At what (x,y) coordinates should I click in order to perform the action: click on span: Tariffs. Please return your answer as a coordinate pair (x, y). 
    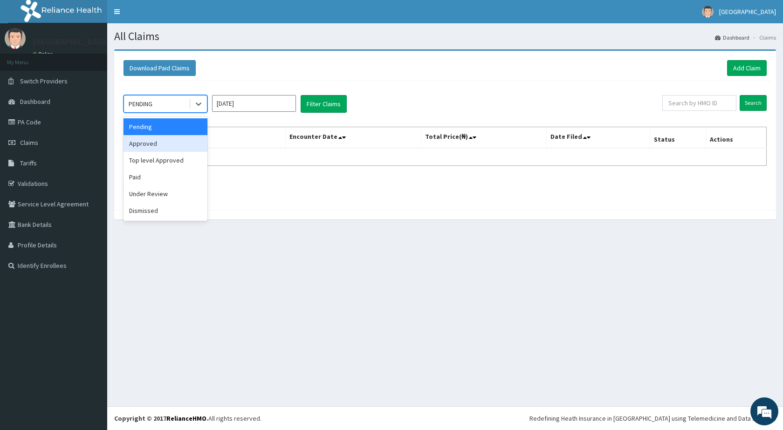
    Looking at the image, I should click on (28, 163).